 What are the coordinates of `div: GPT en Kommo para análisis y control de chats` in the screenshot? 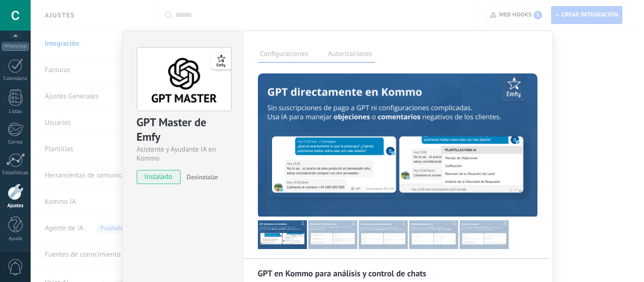 It's located at (398, 273).